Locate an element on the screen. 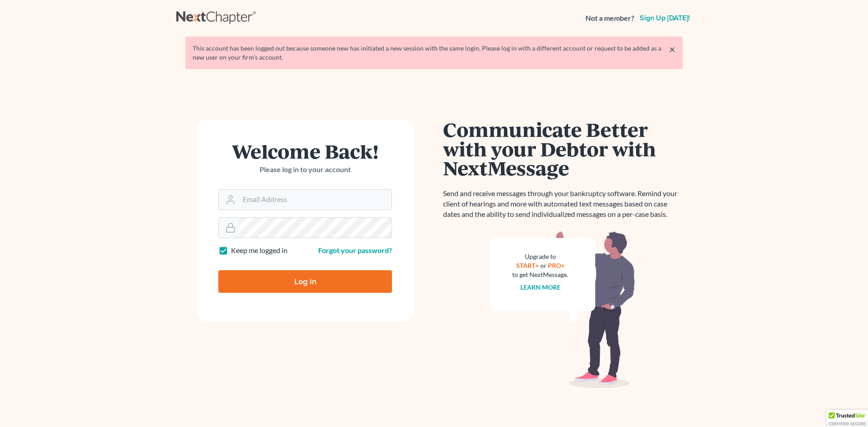 Image resolution: width=868 pixels, height=427 pixels. img: nextmessage_bg-59042aed3d76b12b5cd301f8e5b87938c9018125f34e5fa2b7a6b67550977c72.svg is located at coordinates (563, 310).